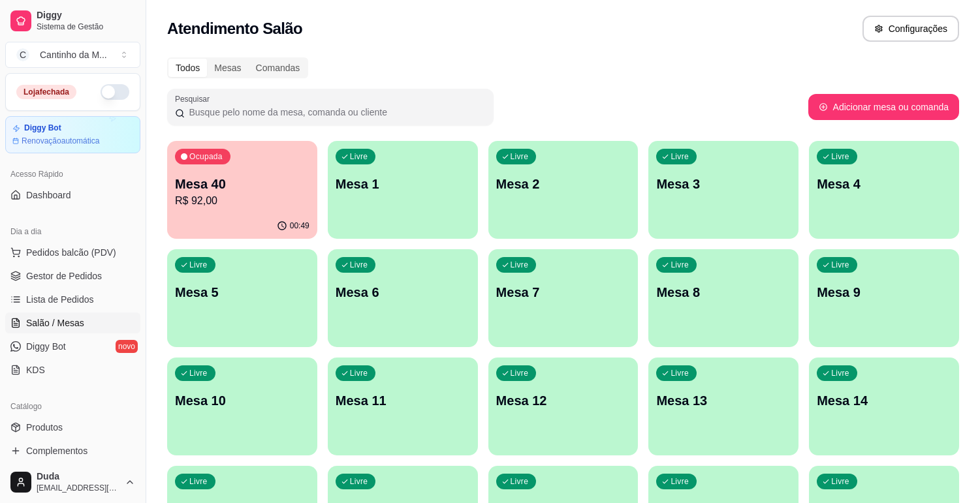 This screenshot has width=980, height=503. I want to click on p: Mesa 40, so click(242, 184).